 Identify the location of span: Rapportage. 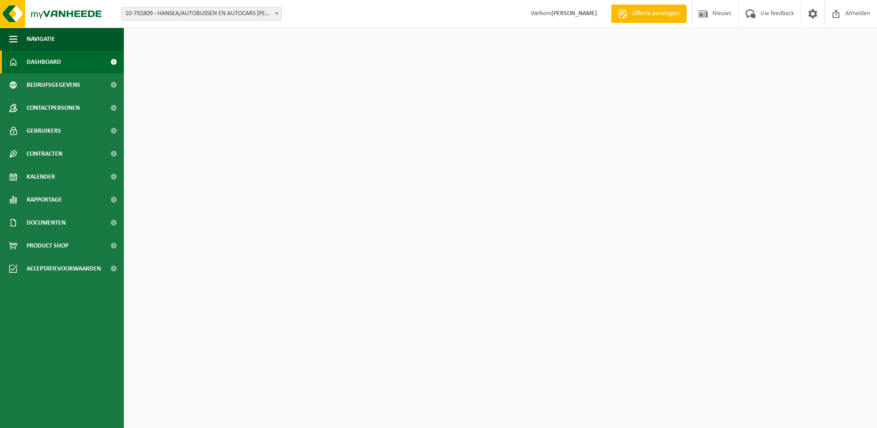
(44, 200).